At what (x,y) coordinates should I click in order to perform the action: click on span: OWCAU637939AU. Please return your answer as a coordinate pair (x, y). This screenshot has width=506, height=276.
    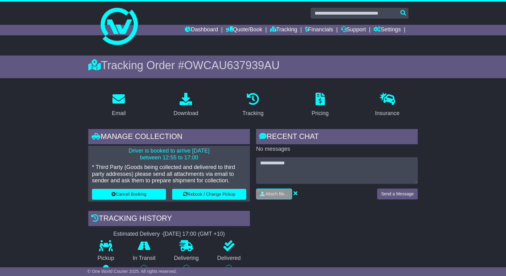
    Looking at the image, I should click on (232, 65).